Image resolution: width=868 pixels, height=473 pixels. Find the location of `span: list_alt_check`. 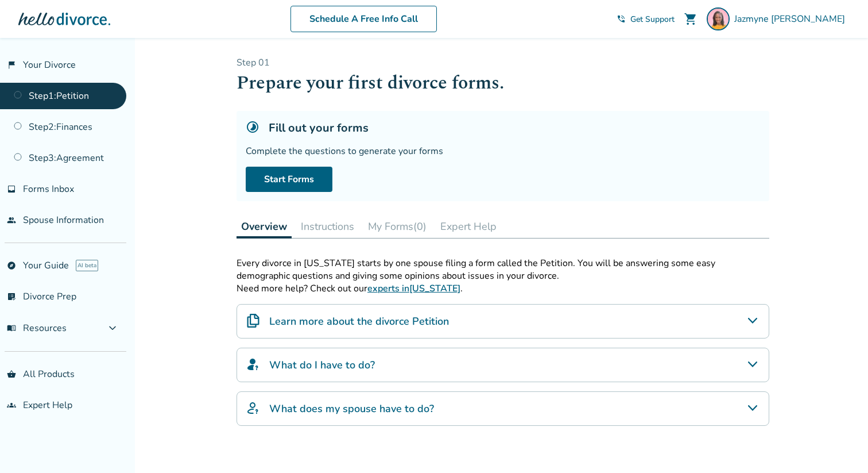

span: list_alt_check is located at coordinates (12, 297).